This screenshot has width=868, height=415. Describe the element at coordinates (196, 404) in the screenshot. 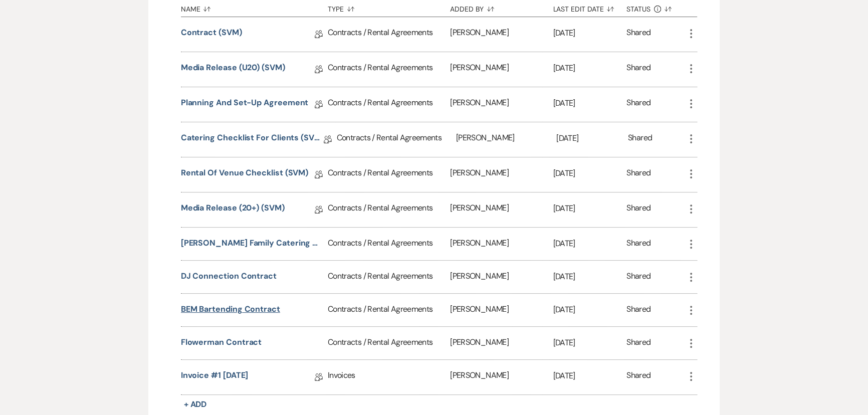

I see `button: + Add` at that location.